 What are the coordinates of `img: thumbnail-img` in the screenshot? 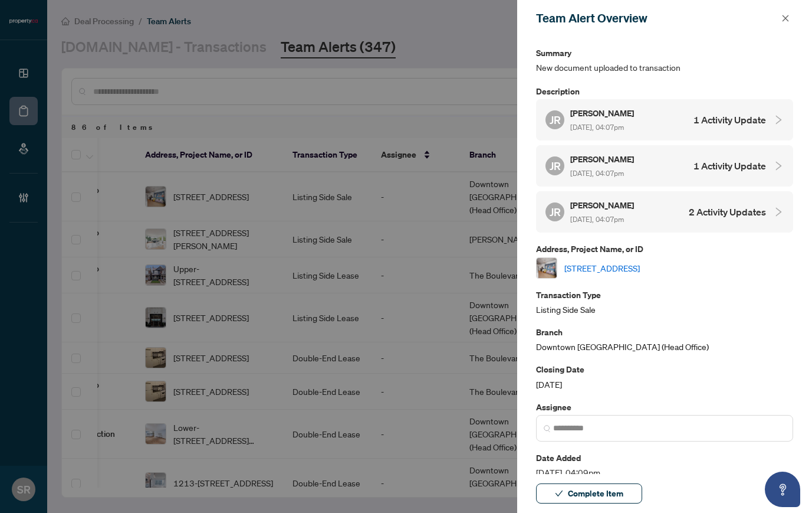 It's located at (547, 268).